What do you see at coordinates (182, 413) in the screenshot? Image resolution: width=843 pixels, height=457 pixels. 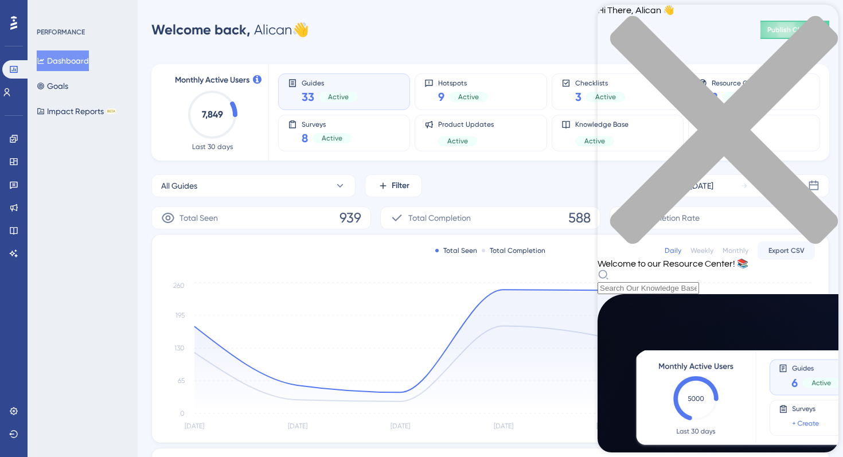 I see `tspan: 0` at bounding box center [182, 413].